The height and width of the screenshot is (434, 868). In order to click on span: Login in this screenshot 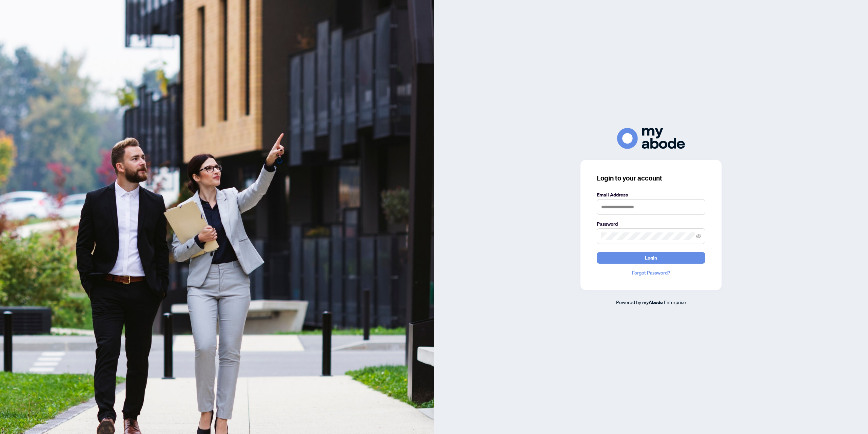, I will do `click(651, 258)`.